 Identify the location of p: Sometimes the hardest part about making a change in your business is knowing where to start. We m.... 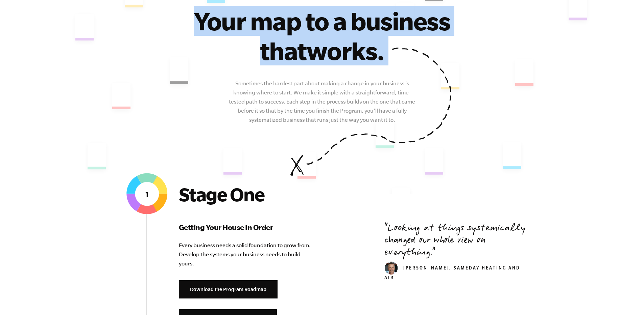
(322, 102).